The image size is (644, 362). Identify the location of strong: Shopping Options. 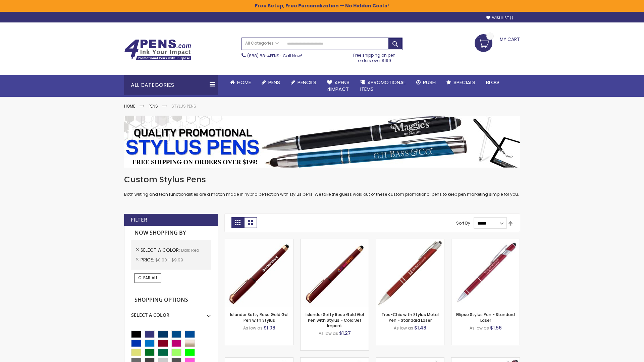
(171, 300).